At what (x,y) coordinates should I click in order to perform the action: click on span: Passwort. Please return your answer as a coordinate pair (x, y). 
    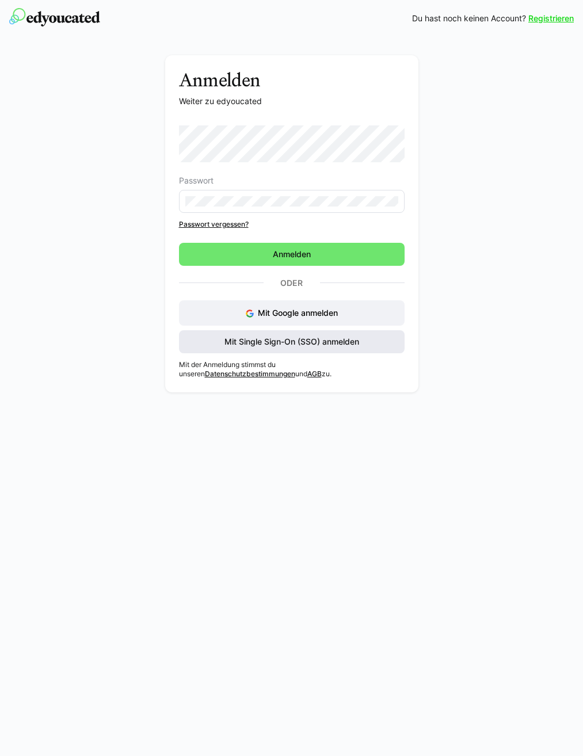
    Looking at the image, I should click on (196, 181).